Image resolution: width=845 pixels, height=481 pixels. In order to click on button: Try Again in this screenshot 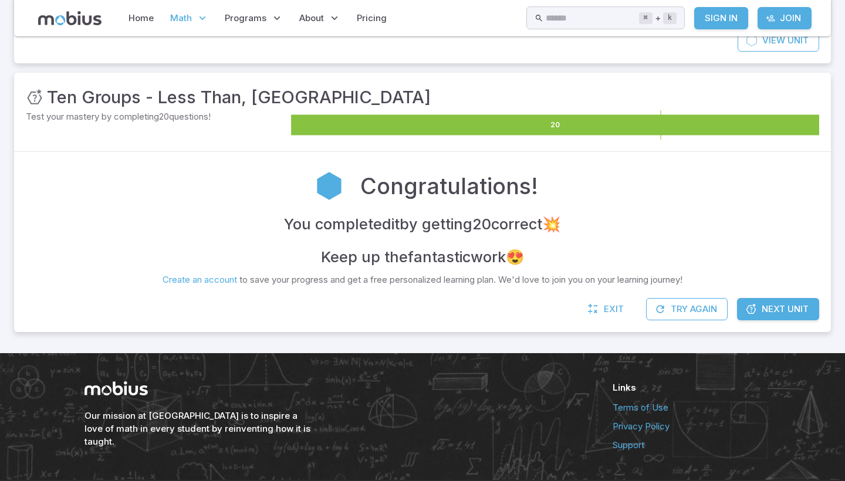, I will do `click(687, 309)`.